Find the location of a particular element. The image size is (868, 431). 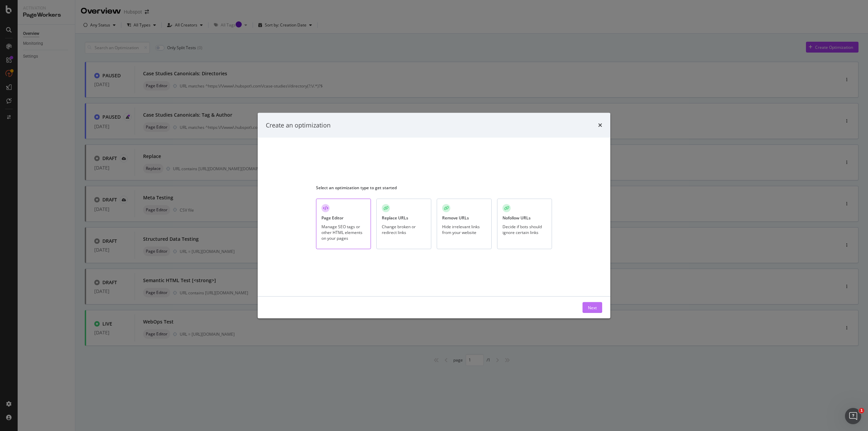

div: Page Editor is located at coordinates (333, 218).